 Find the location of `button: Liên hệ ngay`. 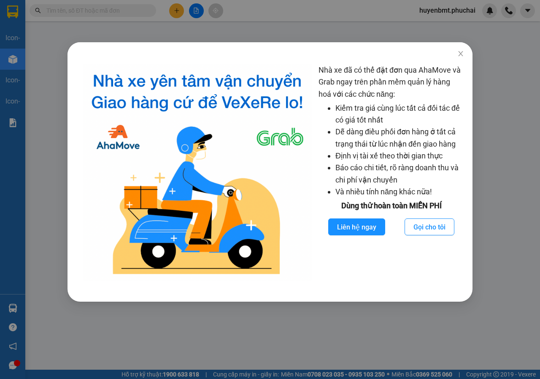

button: Liên hệ ngay is located at coordinates (357, 227).